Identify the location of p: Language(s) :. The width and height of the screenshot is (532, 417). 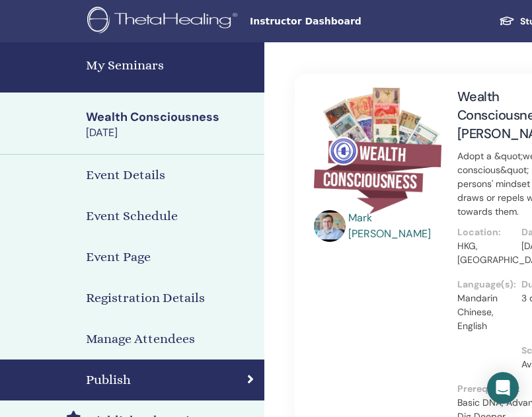
(486, 284).